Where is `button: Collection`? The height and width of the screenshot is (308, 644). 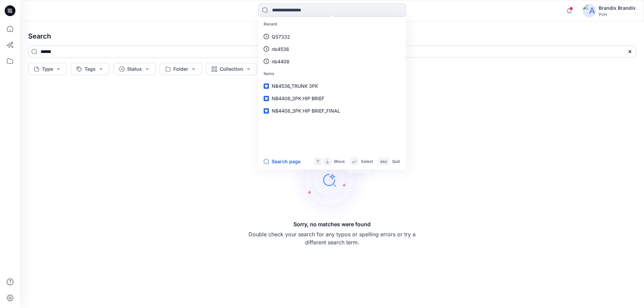 button: Collection is located at coordinates (231, 69).